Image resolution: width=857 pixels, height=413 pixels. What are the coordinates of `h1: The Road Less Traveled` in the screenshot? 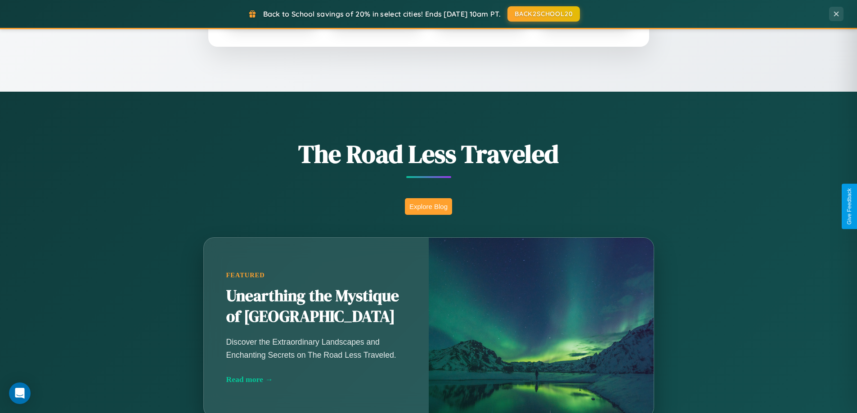 It's located at (429, 154).